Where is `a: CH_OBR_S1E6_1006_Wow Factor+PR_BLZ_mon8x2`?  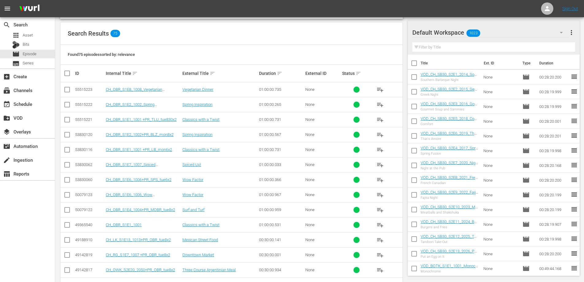 a: CH_OBR_S1E6_1006_Wow Factor+PR_BLZ_mon8x2 is located at coordinates (130, 197).